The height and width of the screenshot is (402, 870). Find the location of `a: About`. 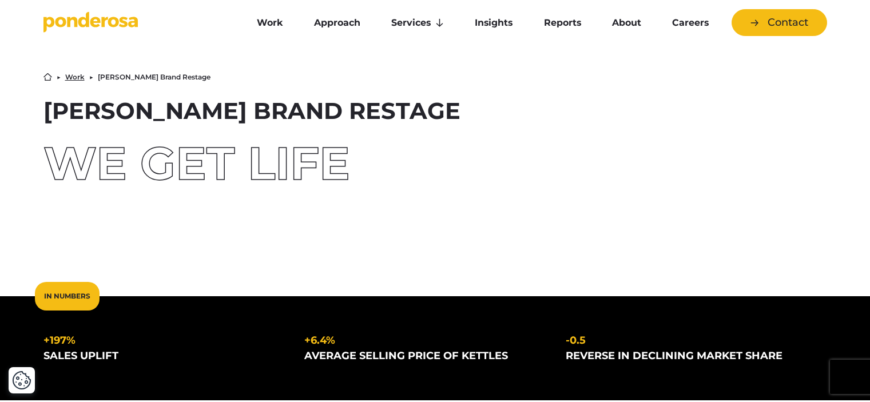

a: About is located at coordinates (626, 23).